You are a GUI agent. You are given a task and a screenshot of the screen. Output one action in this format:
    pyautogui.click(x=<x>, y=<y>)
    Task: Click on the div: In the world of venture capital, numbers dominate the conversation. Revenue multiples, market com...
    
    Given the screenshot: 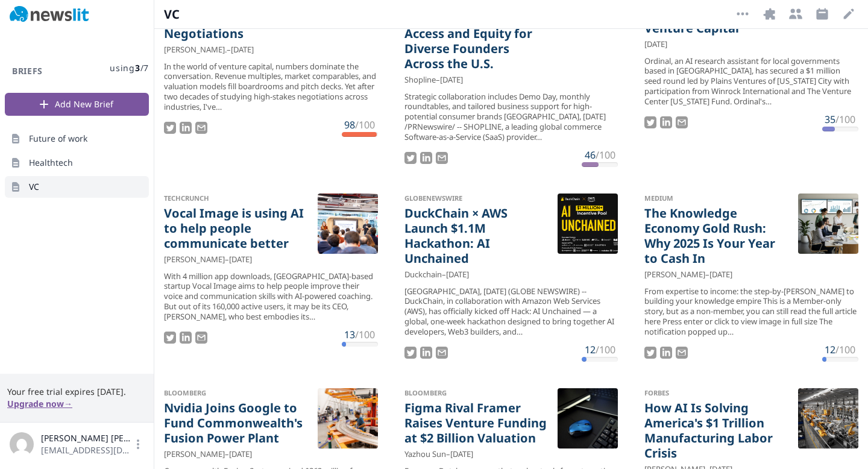 What is the action you would take?
    pyautogui.click(x=270, y=87)
    